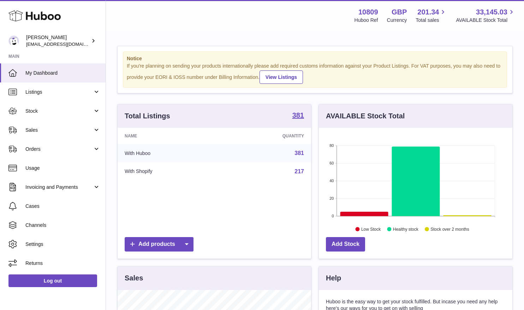  Describe the element at coordinates (331, 199) in the screenshot. I see `text: 20` at that location.